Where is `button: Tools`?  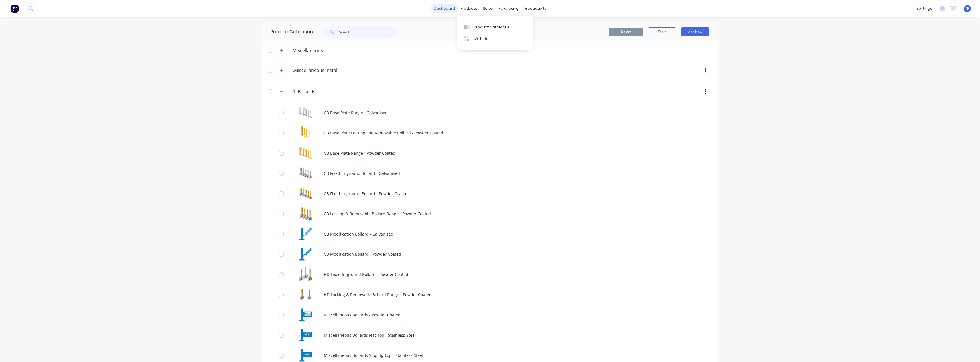
button: Tools is located at coordinates (662, 32).